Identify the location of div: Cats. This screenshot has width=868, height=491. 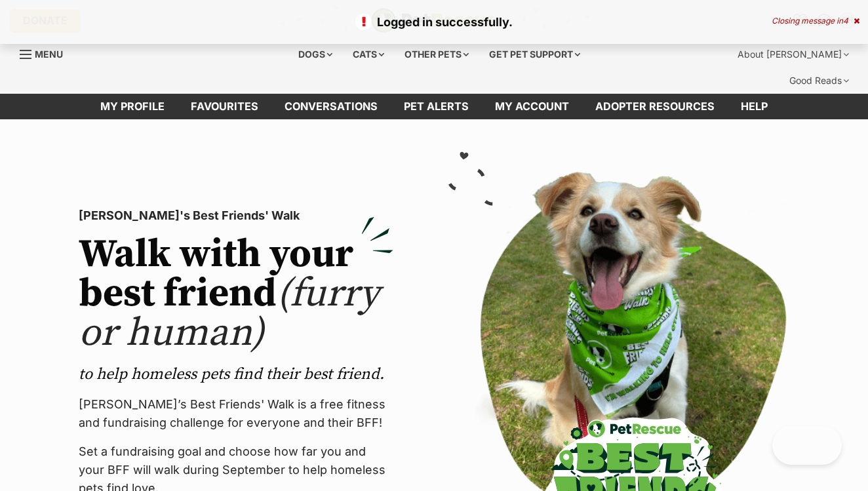
(369, 55).